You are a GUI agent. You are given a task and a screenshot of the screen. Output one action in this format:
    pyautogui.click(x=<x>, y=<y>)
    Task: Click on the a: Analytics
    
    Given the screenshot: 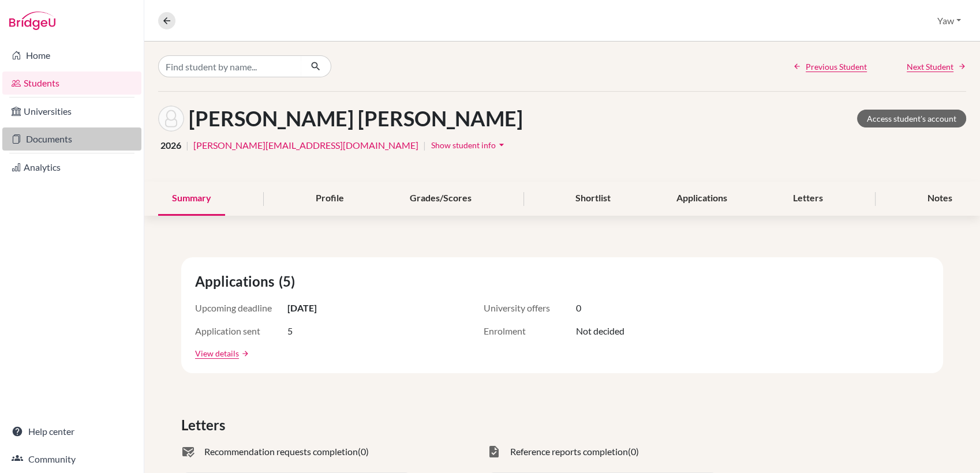 What is the action you would take?
    pyautogui.click(x=71, y=167)
    